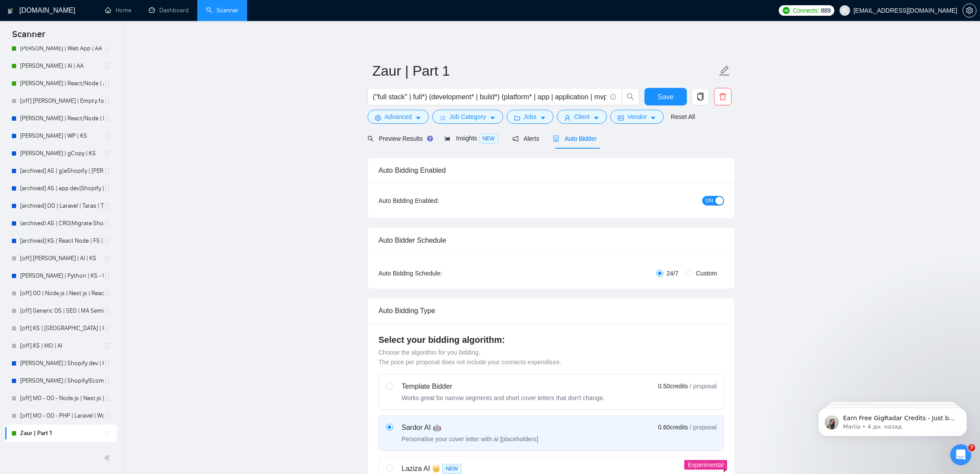  I want to click on li: [off] Harry | AI | KS, so click(61, 259).